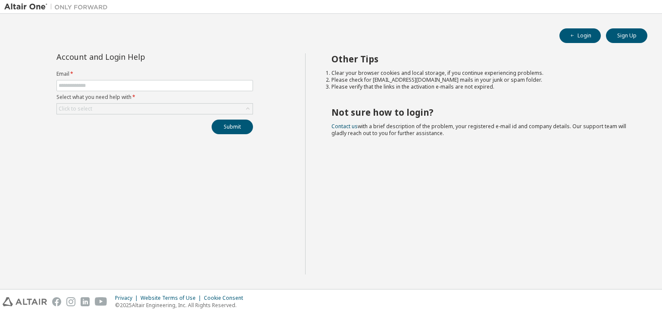 The image size is (662, 314). What do you see at coordinates (482, 87) in the screenshot?
I see `li: Please verify that the links in the activation e-mails are not expired.` at bounding box center [482, 87].